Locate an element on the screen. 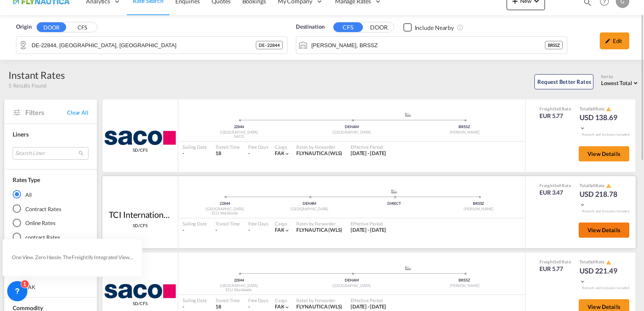 The height and width of the screenshot is (311, 644). md-radio-button: All is located at coordinates (50, 194).